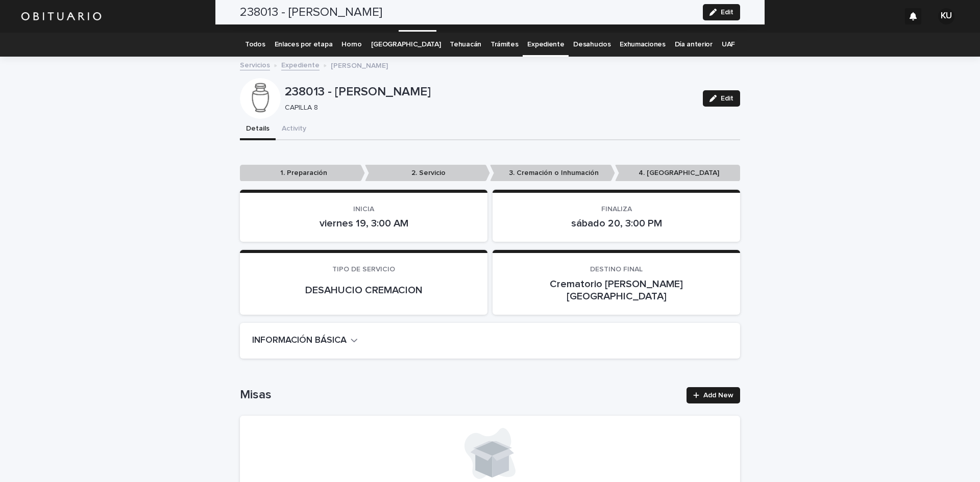 This screenshot has height=482, width=980. Describe the element at coordinates (947, 16) in the screenshot. I see `div: KU` at that location.